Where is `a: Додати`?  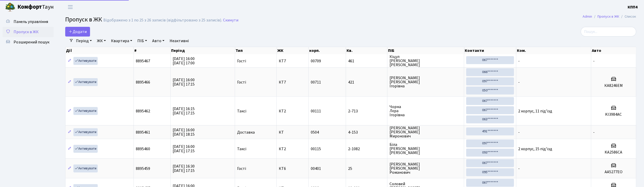 a: Додати is located at coordinates (77, 32).